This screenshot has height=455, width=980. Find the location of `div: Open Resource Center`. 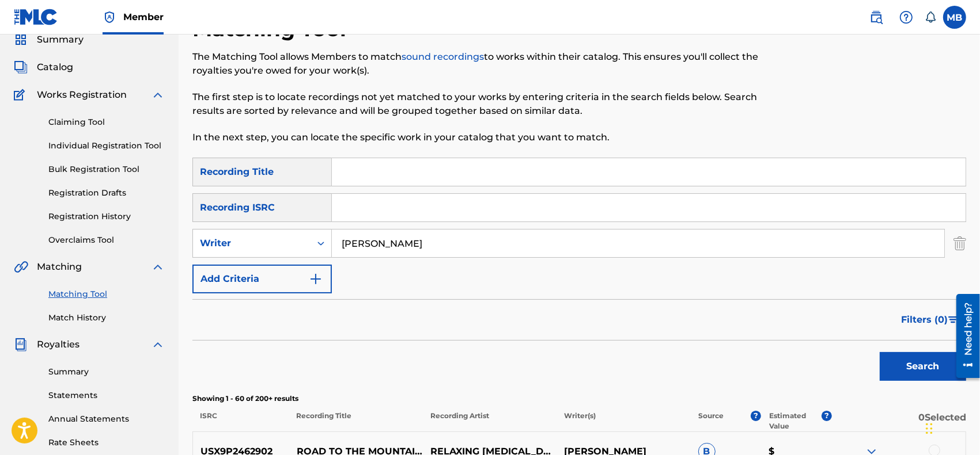

div: Open Resource Center is located at coordinates (20, 46).